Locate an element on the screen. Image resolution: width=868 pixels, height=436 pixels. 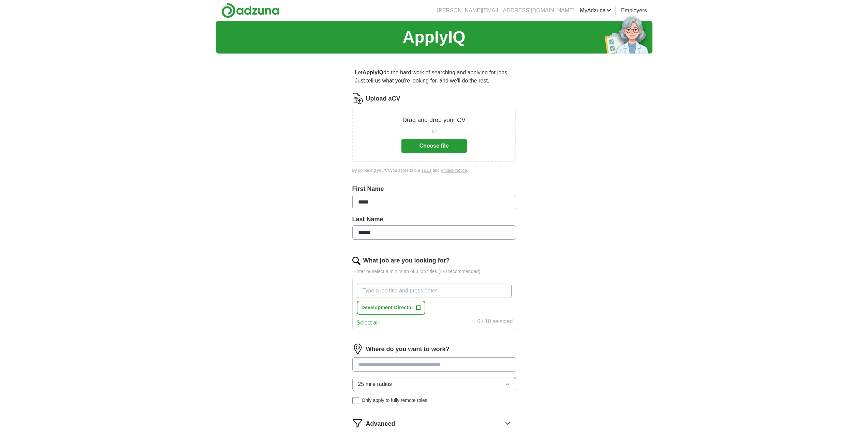
span: or is located at coordinates (434, 131).